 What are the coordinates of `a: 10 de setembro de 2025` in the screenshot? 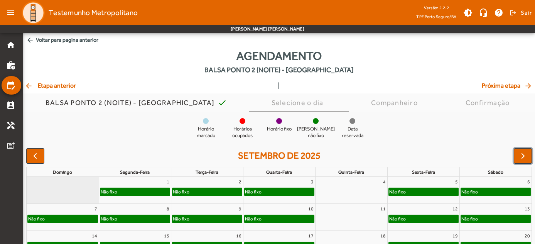 It's located at (311, 209).